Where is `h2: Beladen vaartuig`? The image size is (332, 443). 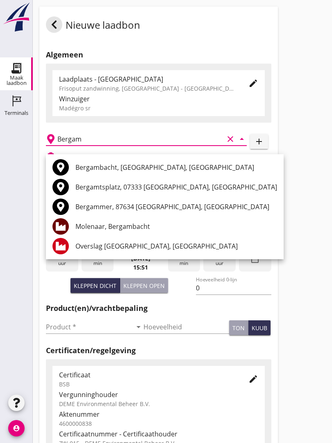 h2: Beladen vaartuig is located at coordinates (80, 156).